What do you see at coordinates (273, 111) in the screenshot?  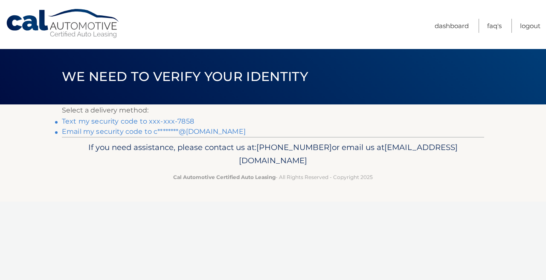 I see `p: Select a delivery method:` at bounding box center [273, 111].